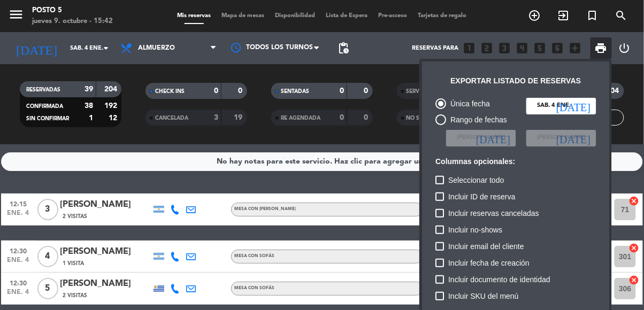  I want to click on span: Seleccionar todo, so click(476, 180).